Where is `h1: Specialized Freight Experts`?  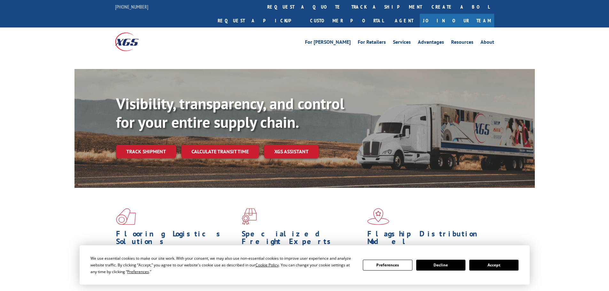
h1: Specialized Freight Experts is located at coordinates (302, 240).